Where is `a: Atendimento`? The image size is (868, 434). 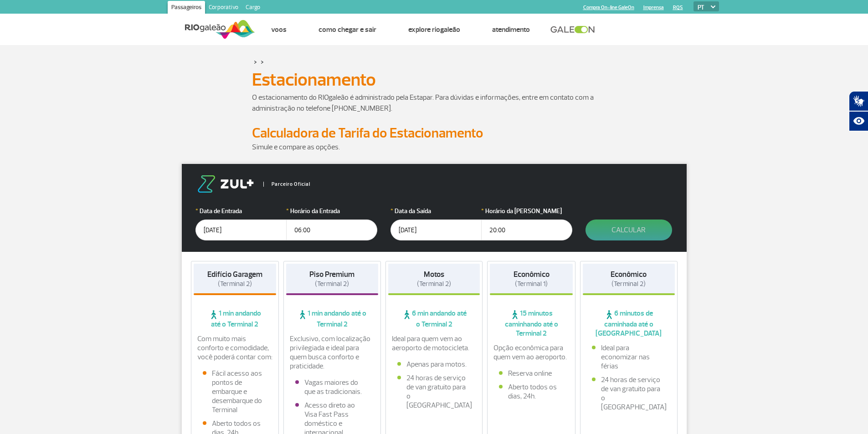 a: Atendimento is located at coordinates (510, 30).